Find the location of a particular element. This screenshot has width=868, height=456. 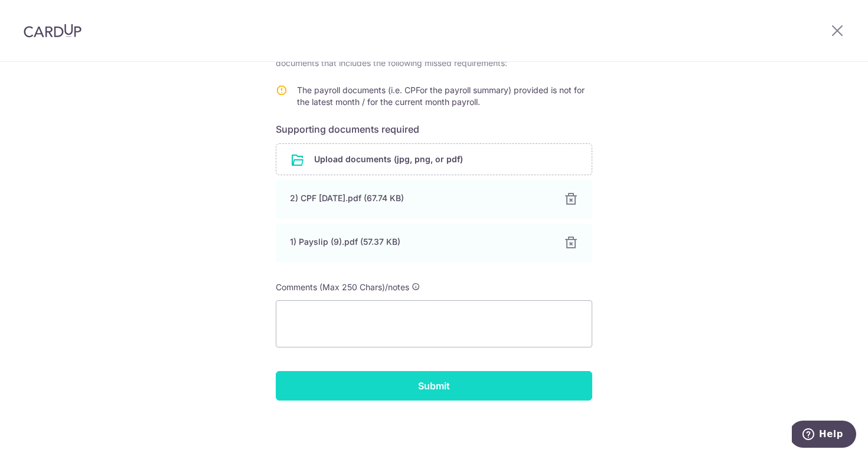

h6: Supporting documents required is located at coordinates (434, 129).